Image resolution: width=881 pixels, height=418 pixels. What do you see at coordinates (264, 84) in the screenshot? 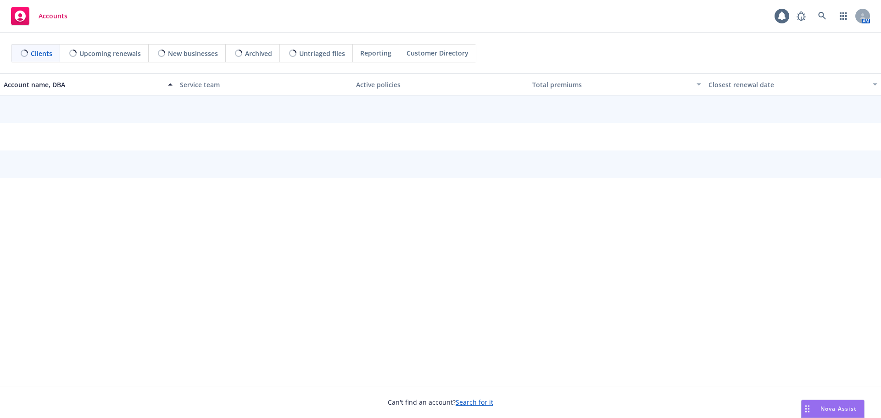
I see `div: Service team` at bounding box center [264, 84].